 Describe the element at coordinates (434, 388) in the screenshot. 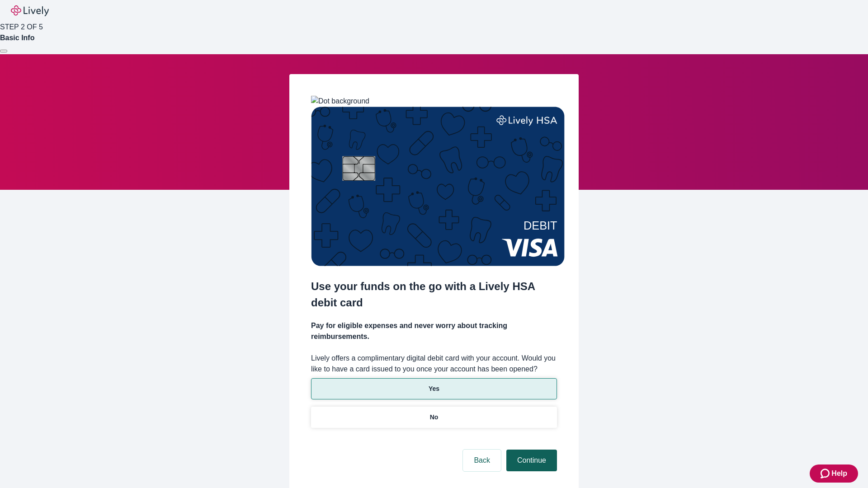

I see `button: Yes` at that location.